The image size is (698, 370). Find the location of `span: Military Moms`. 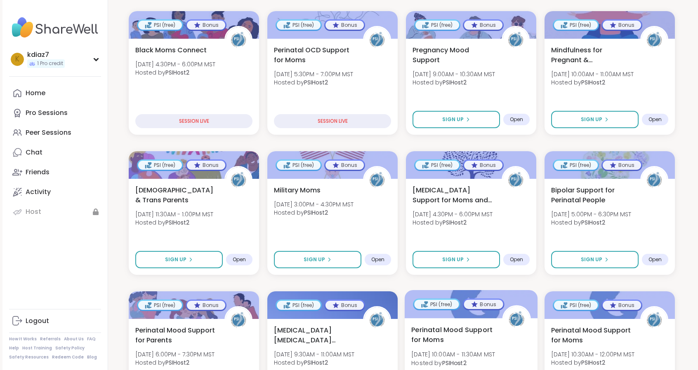

span: Military Moms is located at coordinates (297, 191).